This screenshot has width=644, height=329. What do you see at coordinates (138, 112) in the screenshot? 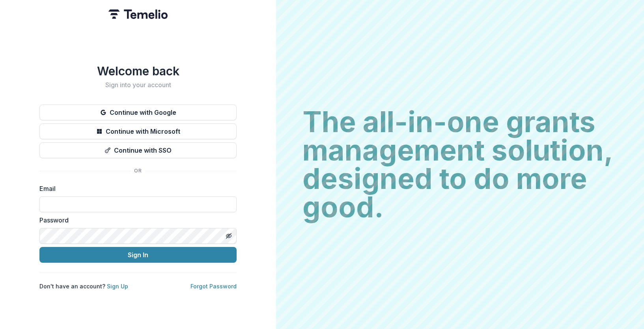
I see `button: Continue with Google` at bounding box center [138, 112].